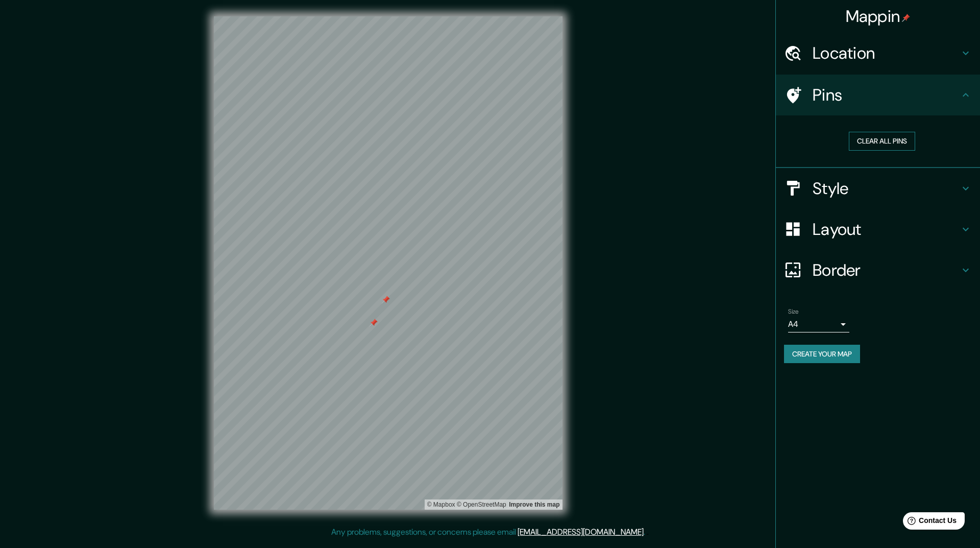 Image resolution: width=980 pixels, height=548 pixels. I want to click on button: Create your map, so click(823, 354).